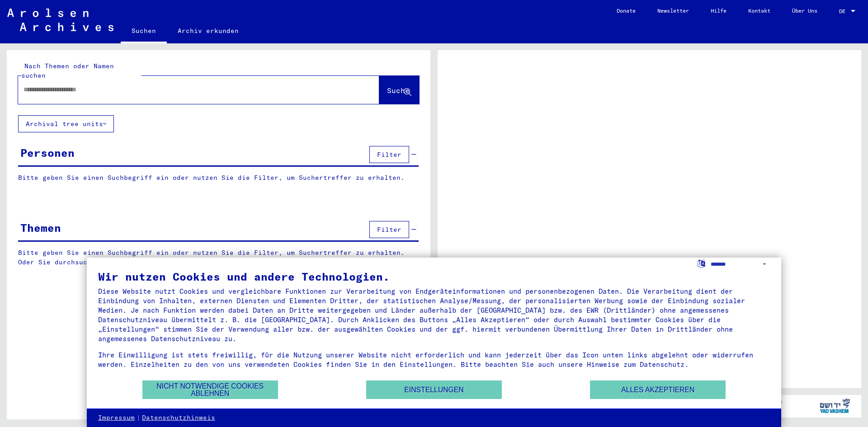 Image resolution: width=868 pixels, height=427 pixels. Describe the element at coordinates (740, 264) in the screenshot. I see `select: Sprache auswählen` at that location.